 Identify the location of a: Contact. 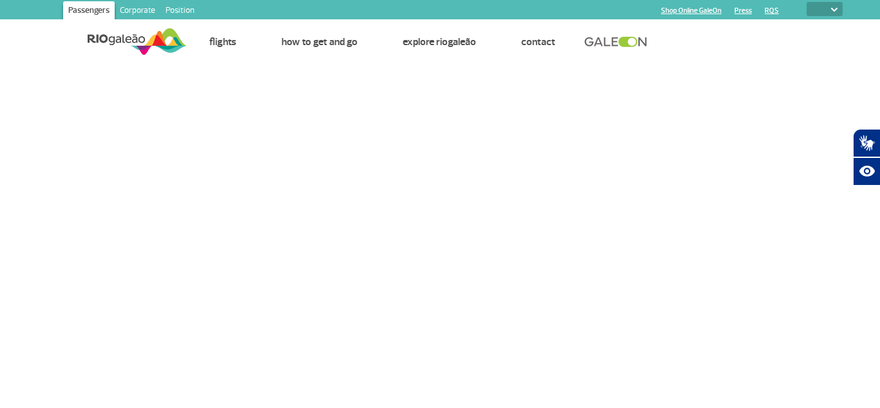
(538, 42).